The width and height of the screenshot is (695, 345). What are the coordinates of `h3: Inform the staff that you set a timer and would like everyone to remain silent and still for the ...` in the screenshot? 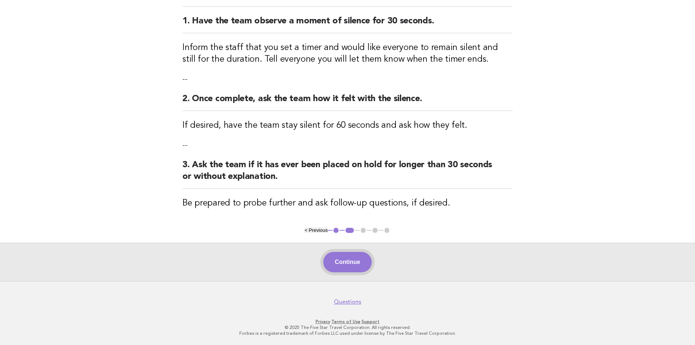 It's located at (347, 54).